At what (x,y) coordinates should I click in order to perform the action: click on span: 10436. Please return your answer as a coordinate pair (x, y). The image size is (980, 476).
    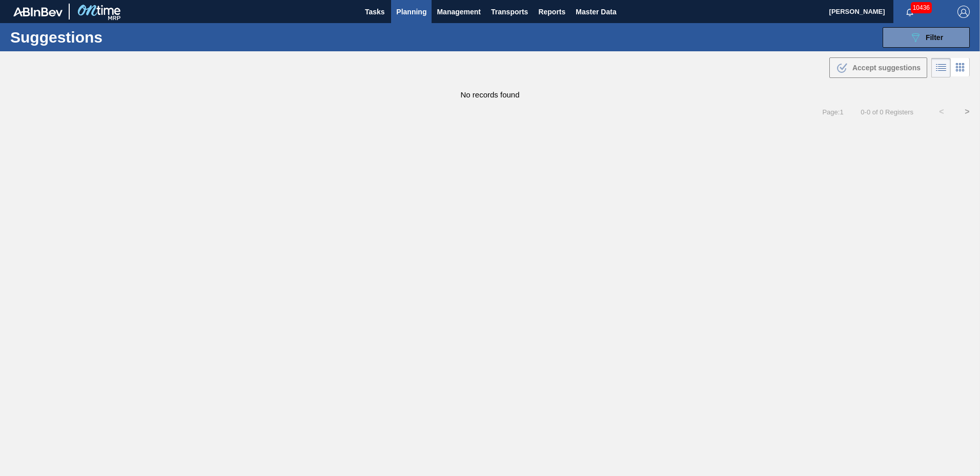
    Looking at the image, I should click on (921, 8).